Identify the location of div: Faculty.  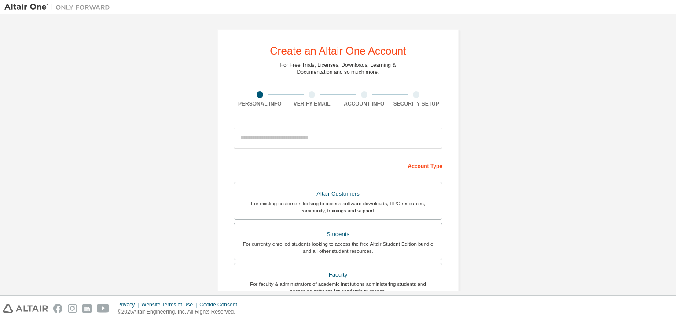
(338, 275).